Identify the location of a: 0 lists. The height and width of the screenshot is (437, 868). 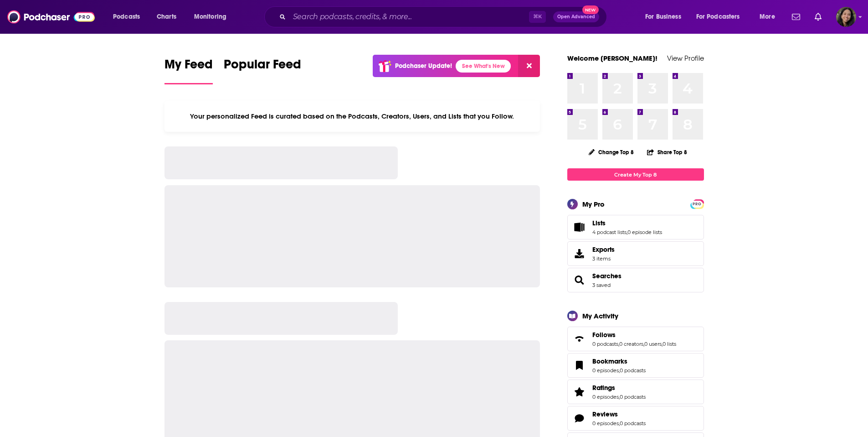
(669, 343).